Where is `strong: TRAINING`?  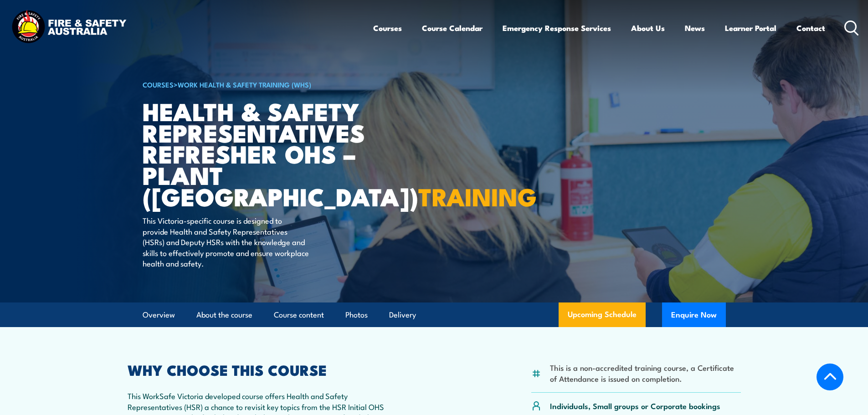 strong: TRAINING is located at coordinates (477, 195).